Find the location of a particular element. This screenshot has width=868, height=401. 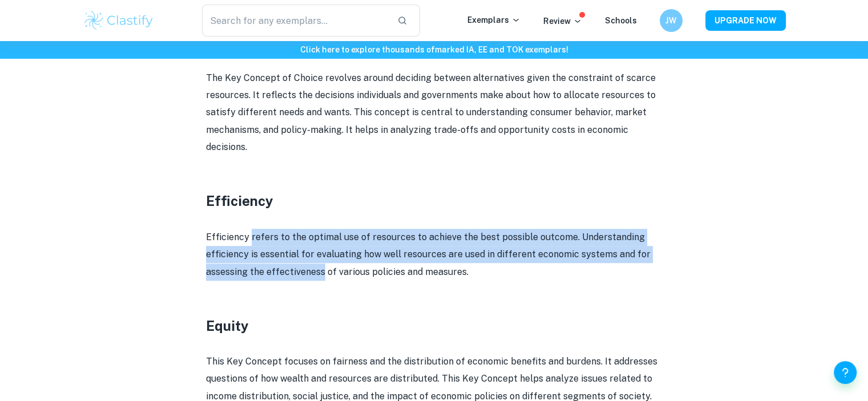

button: UPGRADE NOW is located at coordinates (746, 20).